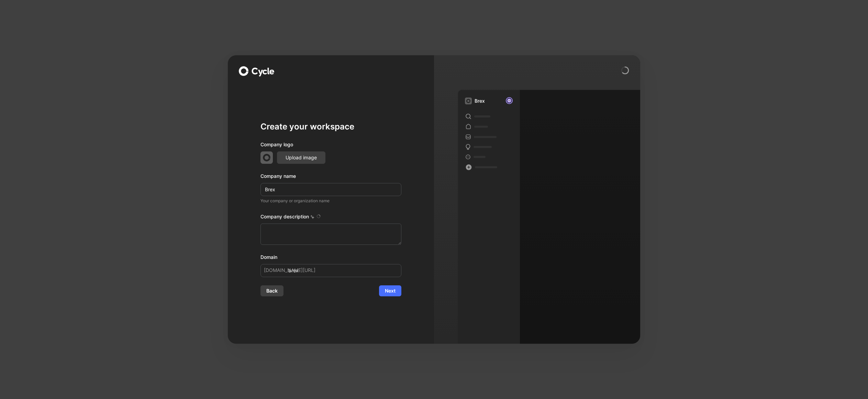 The height and width of the screenshot is (399, 868). Describe the element at coordinates (331, 201) in the screenshot. I see `p: Your company or organization name` at that location.